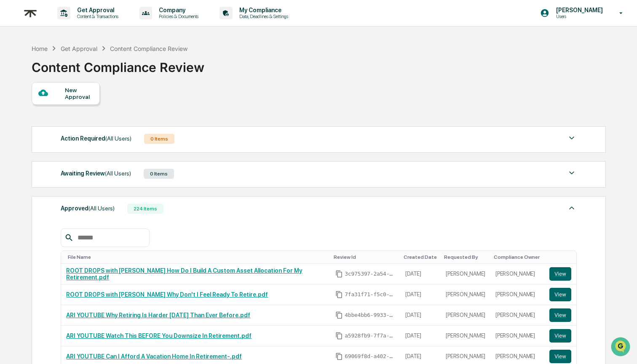 The image size is (637, 364). I want to click on div: We're available if you need us!, so click(68, 76).